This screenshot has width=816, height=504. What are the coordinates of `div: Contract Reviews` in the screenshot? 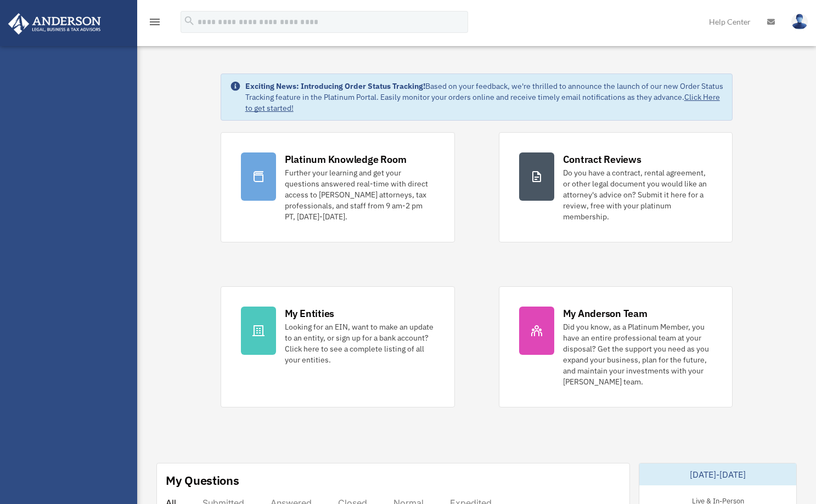 It's located at (603, 159).